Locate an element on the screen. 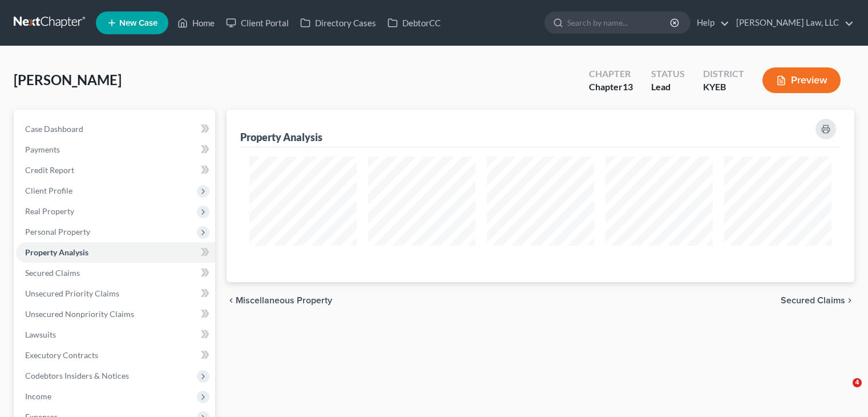 The image size is (868, 417). span: Client Profile is located at coordinates (49, 190).